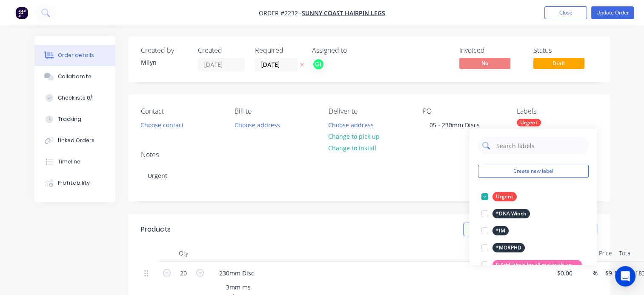 The width and height of the screenshot is (644, 295). I want to click on button: GL, so click(318, 64).